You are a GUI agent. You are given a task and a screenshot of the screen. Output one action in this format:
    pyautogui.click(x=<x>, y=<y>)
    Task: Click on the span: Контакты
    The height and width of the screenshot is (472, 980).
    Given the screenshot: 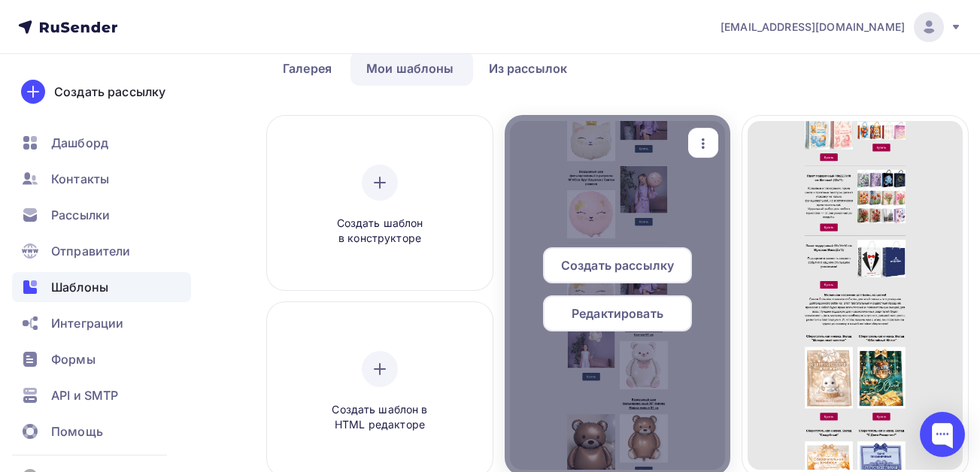 What is the action you would take?
    pyautogui.click(x=80, y=179)
    